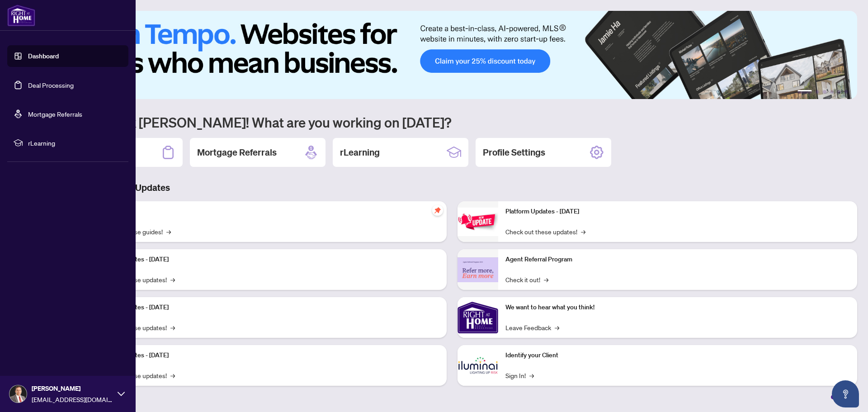 The height and width of the screenshot is (412, 868). Describe the element at coordinates (845, 394) in the screenshot. I see `button: Open asap` at that location.